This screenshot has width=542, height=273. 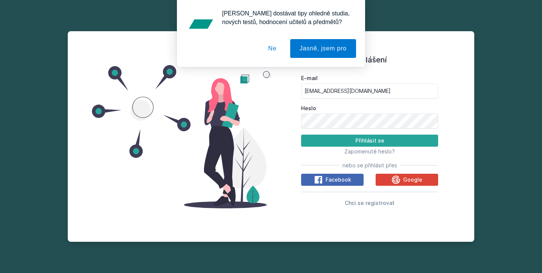 I want to click on input: Tvoje e-mailová adresa, so click(x=370, y=91).